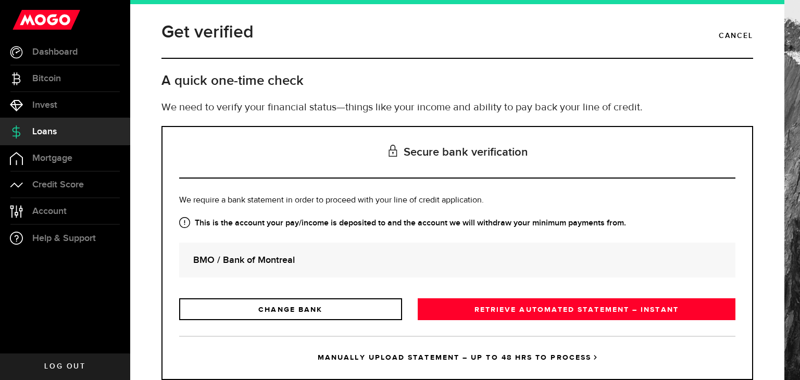 Image resolution: width=800 pixels, height=380 pixels. What do you see at coordinates (457, 153) in the screenshot?
I see `h3: Secure bank verification` at bounding box center [457, 153].